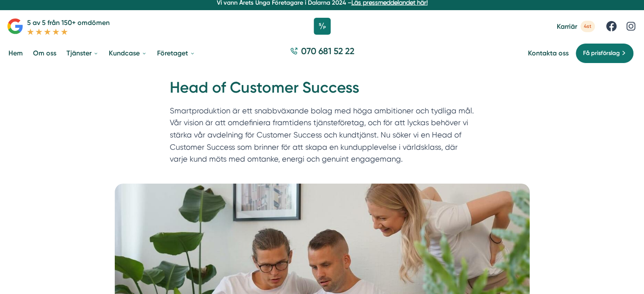 The image size is (644, 294). Describe the element at coordinates (567, 26) in the screenshot. I see `span: Karriär` at that location.